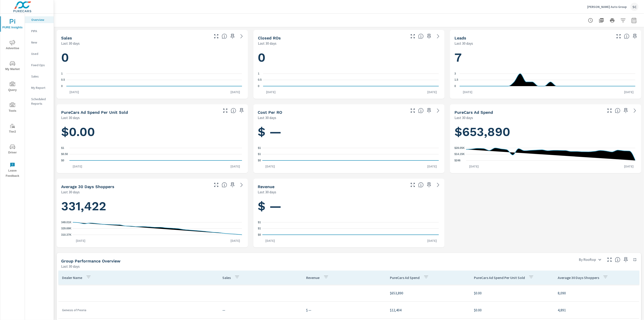 The height and width of the screenshot is (320, 644). What do you see at coordinates (40, 31) in the screenshot?
I see `p: PIPA` at bounding box center [40, 31].